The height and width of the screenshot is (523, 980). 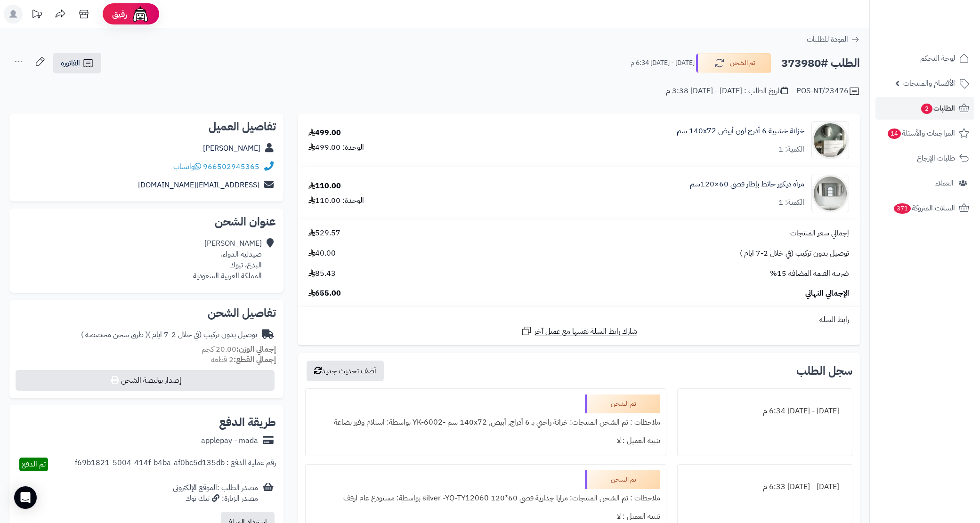 What do you see at coordinates (820, 63) in the screenshot?
I see `h2: الطلب #373980` at bounding box center [820, 63].